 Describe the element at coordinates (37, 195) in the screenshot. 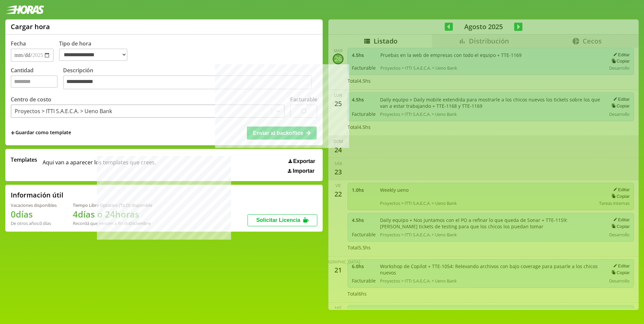

I see `h2: Información útil` at that location.